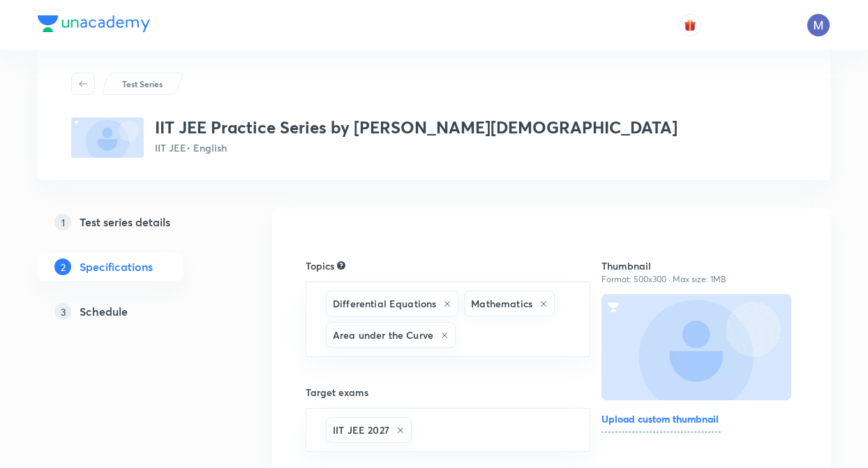  I want to click on p: 3, so click(63, 311).